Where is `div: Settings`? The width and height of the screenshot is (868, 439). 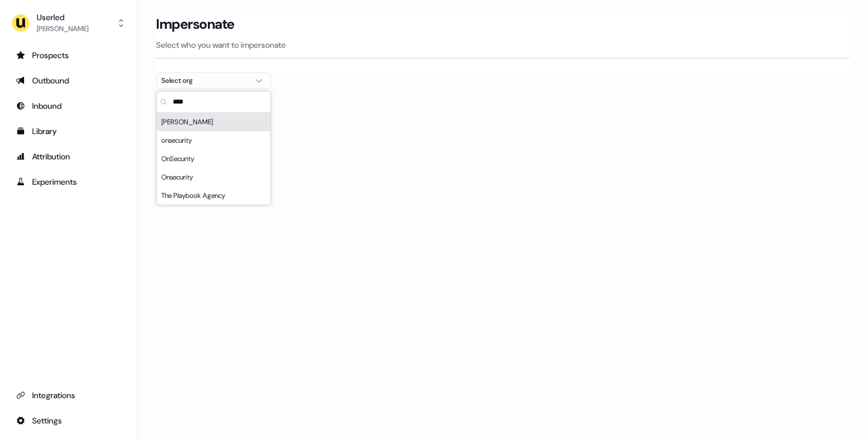 div: Settings is located at coordinates (69, 420).